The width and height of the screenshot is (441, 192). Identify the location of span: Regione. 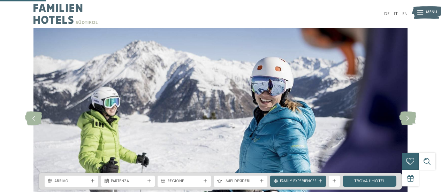
(184, 182).